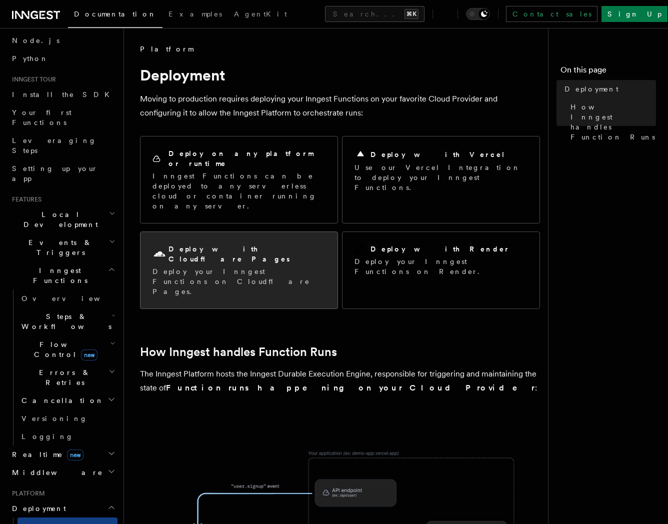  I want to click on a: Deploy with VercelUse our Vercel Integration to deploy your Inngest Functions., so click(441, 179).